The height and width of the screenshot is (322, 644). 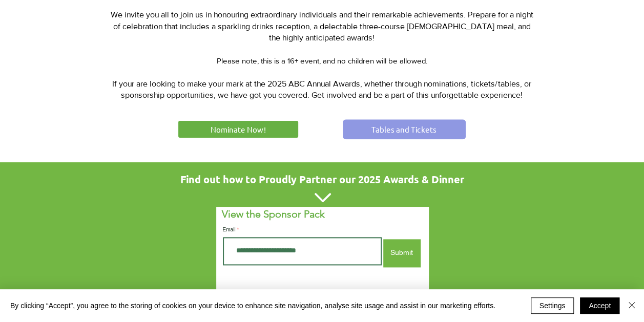 I want to click on button: Accept, so click(x=600, y=306).